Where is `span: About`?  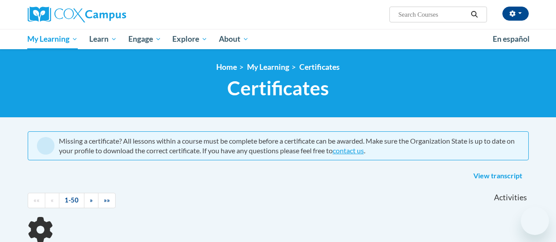 span: About is located at coordinates (234, 39).